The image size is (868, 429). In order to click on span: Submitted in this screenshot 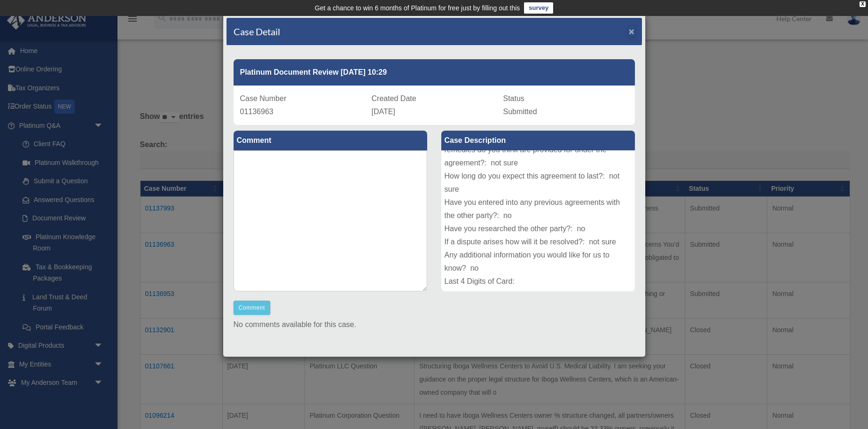, I will do `click(520, 111)`.